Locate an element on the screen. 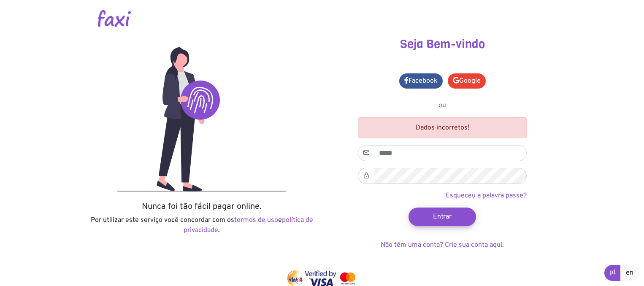 The height and width of the screenshot is (286, 644). a: en is located at coordinates (630, 273).